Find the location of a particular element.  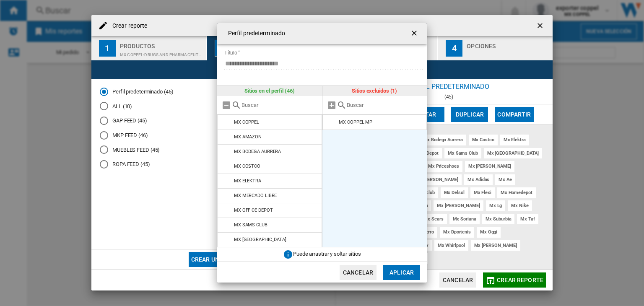

div: Sitios excluidos (1) is located at coordinates (375, 91).